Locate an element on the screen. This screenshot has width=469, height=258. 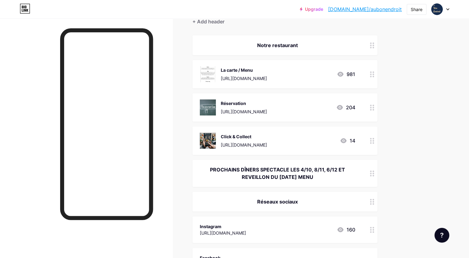
div: 14 is located at coordinates (348, 141).